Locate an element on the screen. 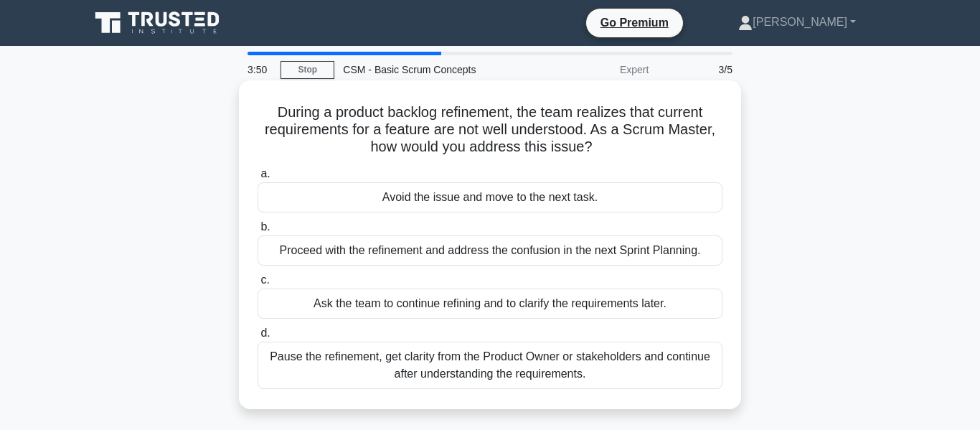 This screenshot has width=980, height=430. a: Stop is located at coordinates (307, 69).